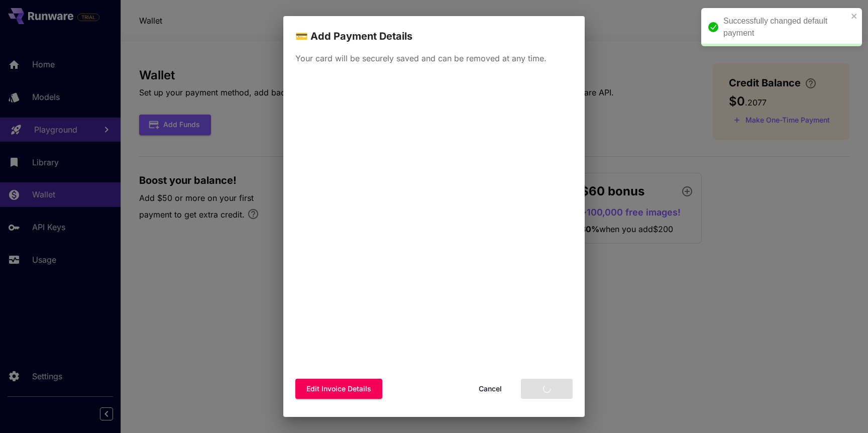 The image size is (868, 433). Describe the element at coordinates (339, 389) in the screenshot. I see `button: Edit invoice details` at that location.